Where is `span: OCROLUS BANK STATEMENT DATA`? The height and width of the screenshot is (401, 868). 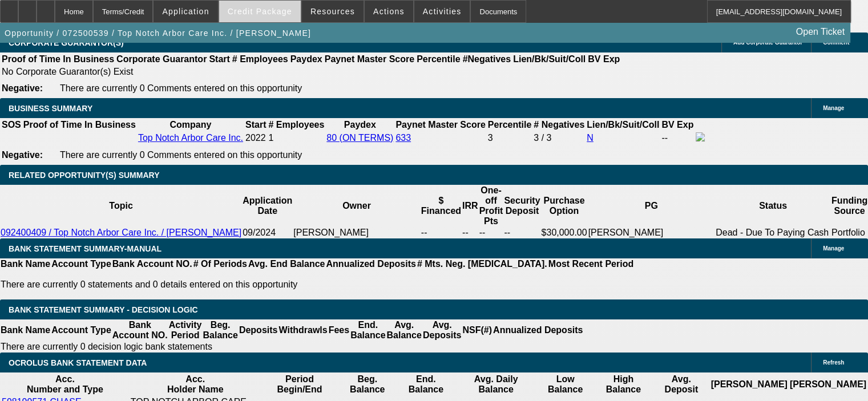 span: OCROLUS BANK STATEMENT DATA is located at coordinates (77, 363).